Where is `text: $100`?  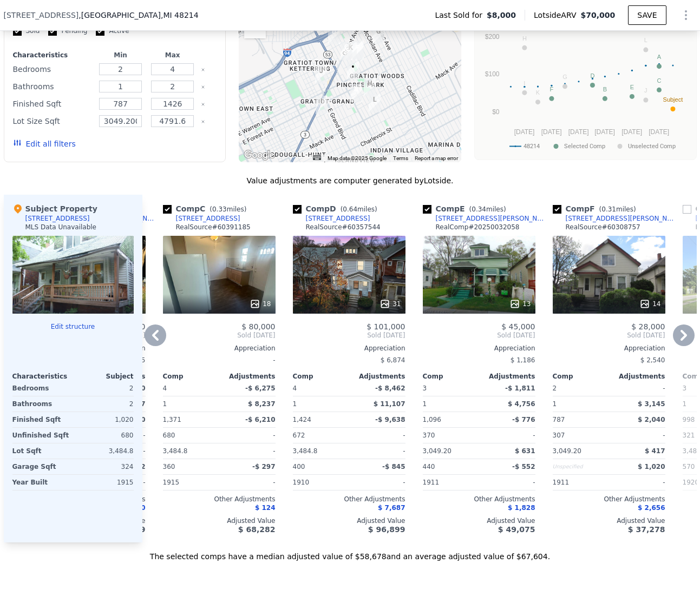 text: $100 is located at coordinates (492, 74).